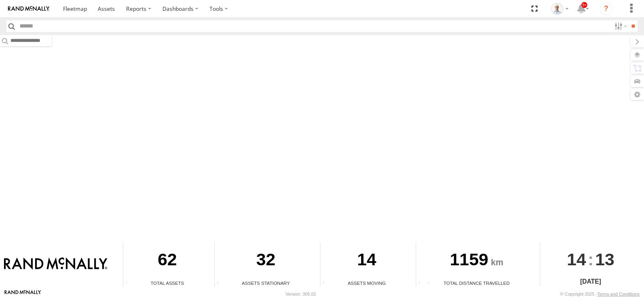 This screenshot has height=298, width=644. Describe the element at coordinates (129, 283) in the screenshot. I see `div: Total number of Enabled Assets` at that location.